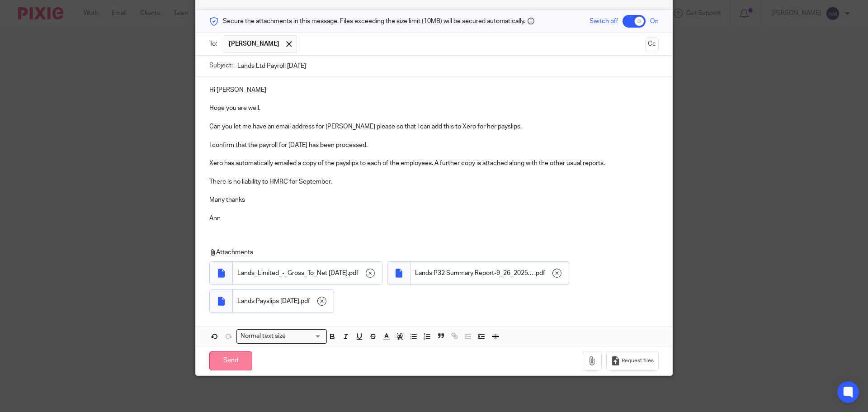  Describe the element at coordinates (434, 219) in the screenshot. I see `p: Ann` at that location.